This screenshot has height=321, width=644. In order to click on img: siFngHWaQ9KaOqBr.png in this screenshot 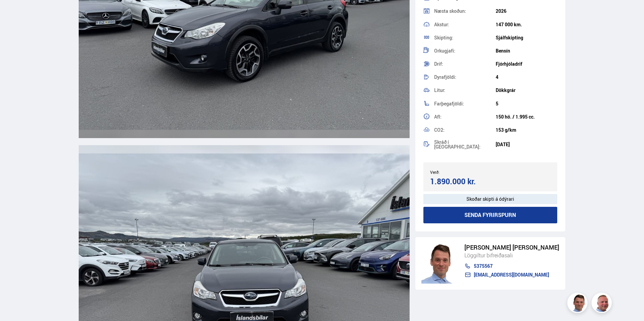, I will do `click(603, 304)`.